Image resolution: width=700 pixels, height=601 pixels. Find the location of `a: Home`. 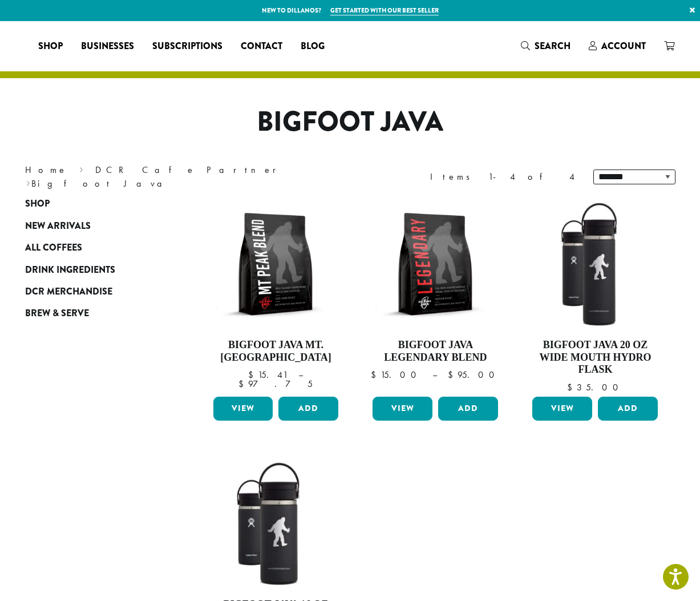

a: Home is located at coordinates (46, 169).